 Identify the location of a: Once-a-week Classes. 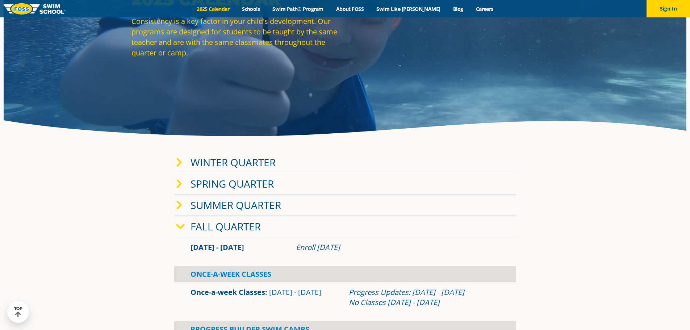
(228, 292).